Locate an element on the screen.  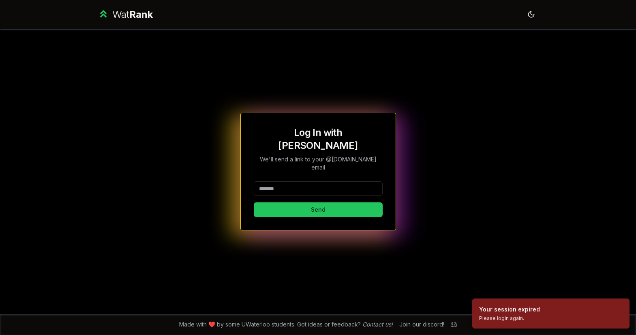
button: Send is located at coordinates (318, 210).